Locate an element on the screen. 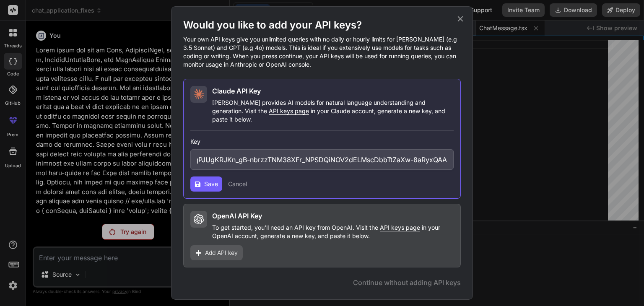 This screenshot has height=306, width=644. h2: Claude API Key is located at coordinates (237, 91).